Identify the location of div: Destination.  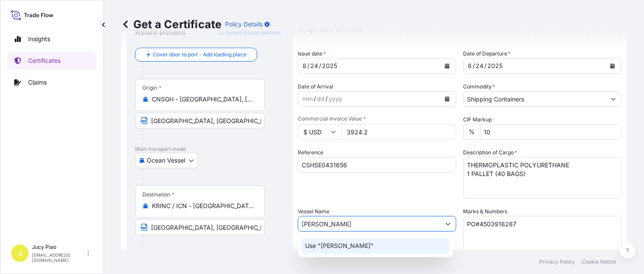
(159, 195).